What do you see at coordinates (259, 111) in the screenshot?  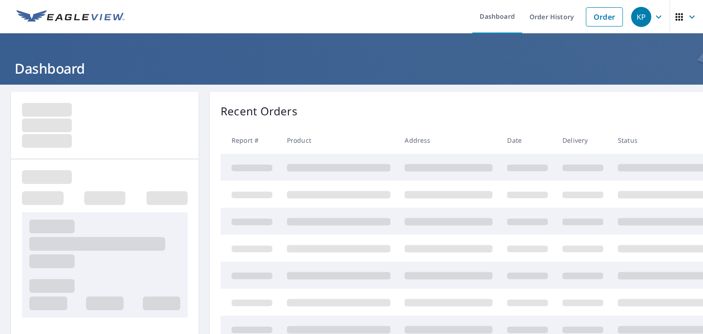 I see `p: Recent Orders` at bounding box center [259, 111].